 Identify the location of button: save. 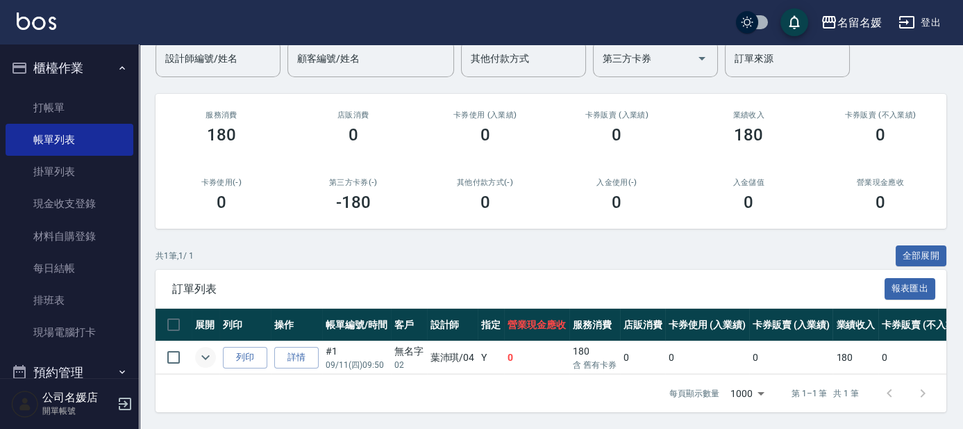
(795, 22).